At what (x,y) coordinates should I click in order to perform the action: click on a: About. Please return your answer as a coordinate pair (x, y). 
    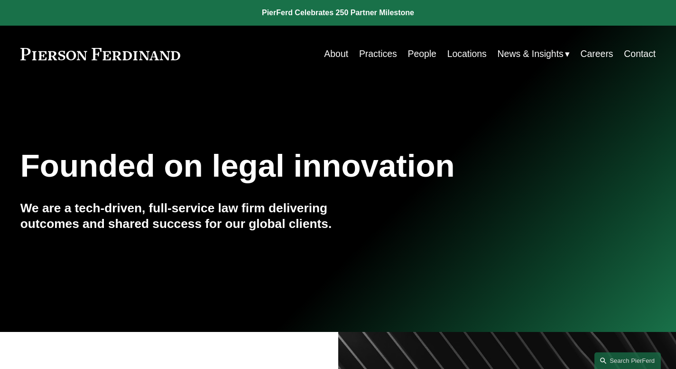
    Looking at the image, I should click on (336, 54).